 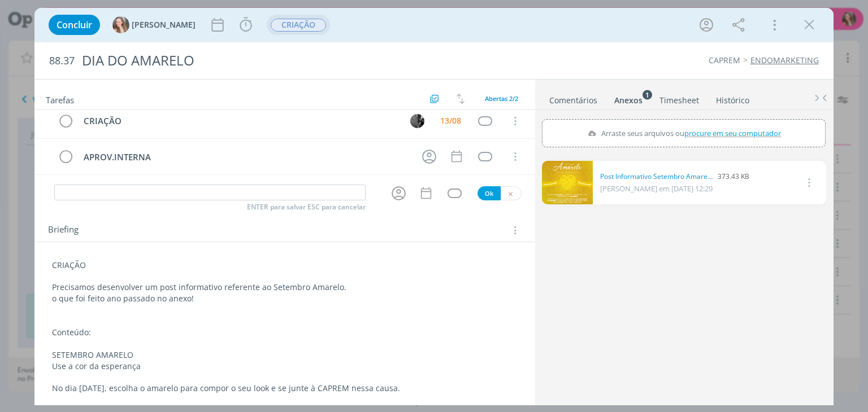 I want to click on button: CRIAÇÃO, so click(x=298, y=24).